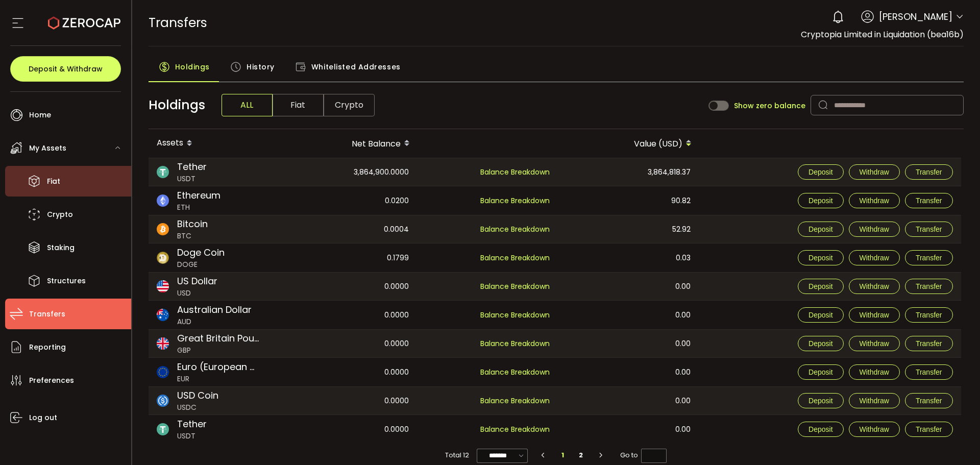  What do you see at coordinates (629, 200) in the screenshot?
I see `div: 90.82` at bounding box center [629, 200].